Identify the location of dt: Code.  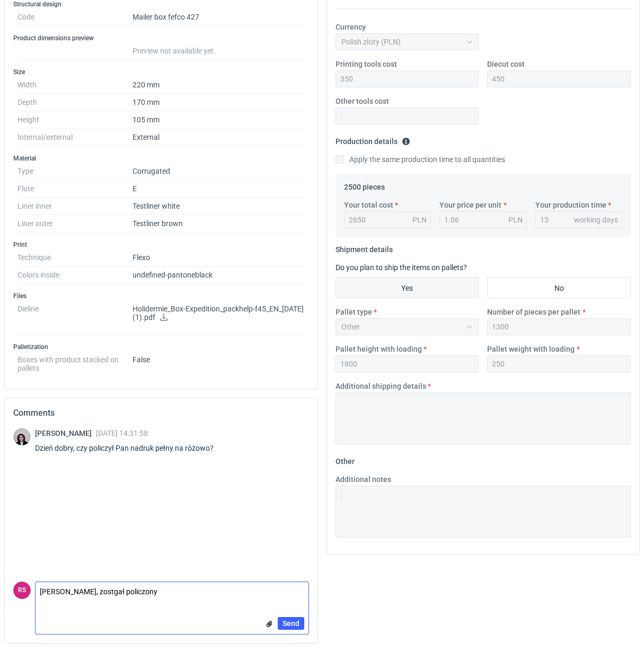
(75, 17).